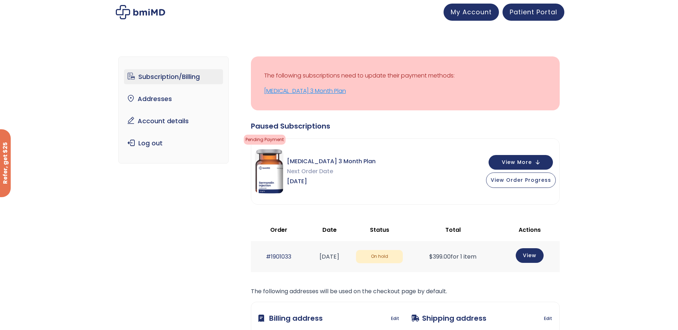 The height and width of the screenshot is (330, 678). Describe the element at coordinates (379, 257) in the screenshot. I see `span: On hold` at that location.